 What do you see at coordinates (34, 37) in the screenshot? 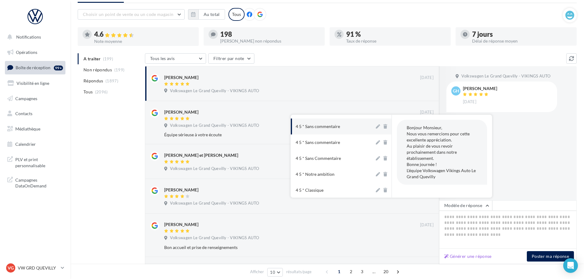
I see `button: Notifications` at bounding box center [34, 37].